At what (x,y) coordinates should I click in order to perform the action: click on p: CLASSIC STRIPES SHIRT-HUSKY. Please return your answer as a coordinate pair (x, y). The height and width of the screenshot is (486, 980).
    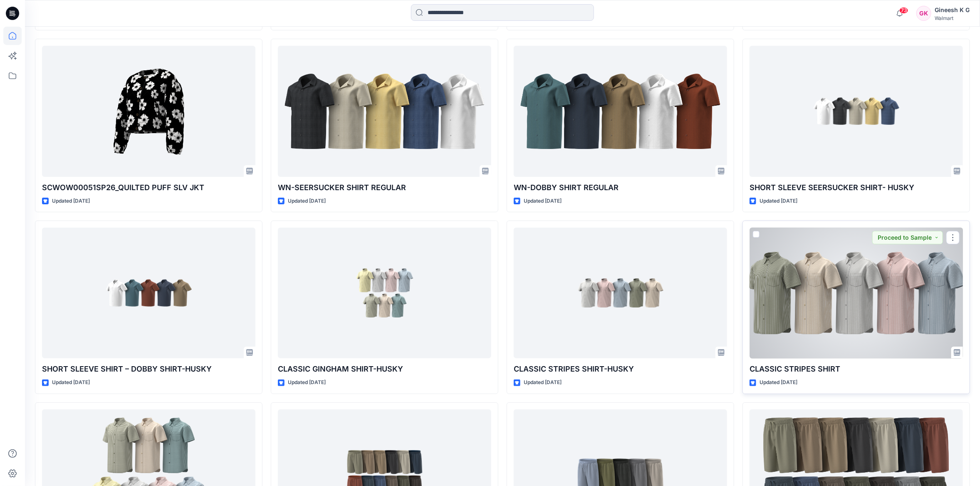
    Looking at the image, I should click on (620, 369).